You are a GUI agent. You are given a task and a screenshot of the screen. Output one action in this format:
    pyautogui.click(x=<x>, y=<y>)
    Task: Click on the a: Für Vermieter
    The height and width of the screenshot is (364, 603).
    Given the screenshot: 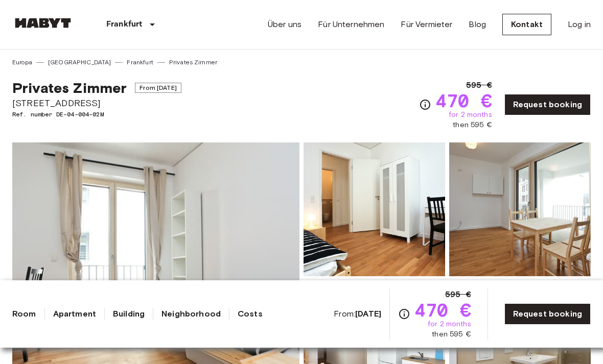 What is the action you would take?
    pyautogui.click(x=426, y=25)
    